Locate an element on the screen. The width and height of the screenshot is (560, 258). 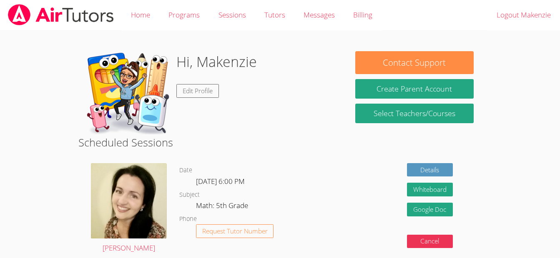
h1: Hi, Makenzie is located at coordinates (216, 62).